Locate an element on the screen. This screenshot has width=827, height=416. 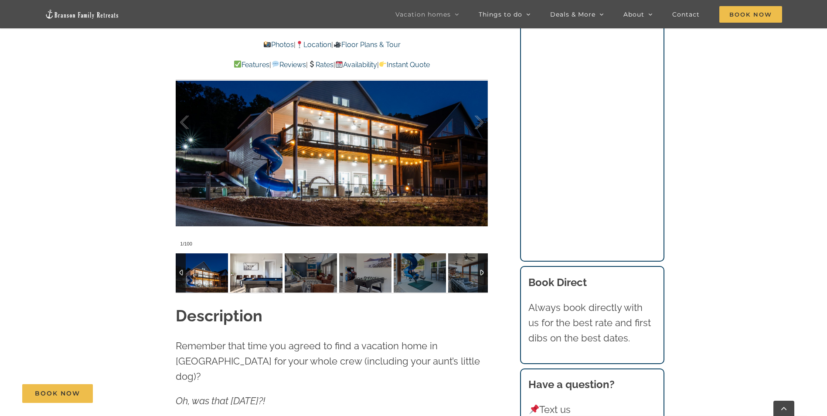
img: 00-Skye-Retreat-at-Table-Rock-Lake-1040-scaled.jpg-nggid042764-ngg0dyn-120x90-00f0w010c011r110f11... is located at coordinates (256, 273).